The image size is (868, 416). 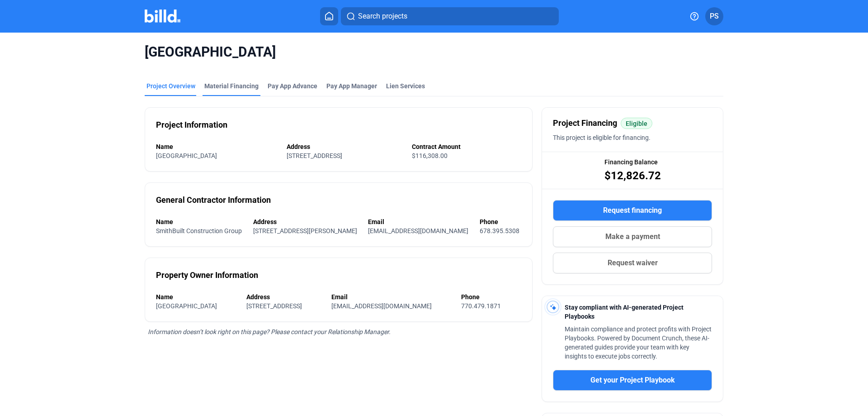 I want to click on button: Get your Project Playbook, so click(x=633, y=380).